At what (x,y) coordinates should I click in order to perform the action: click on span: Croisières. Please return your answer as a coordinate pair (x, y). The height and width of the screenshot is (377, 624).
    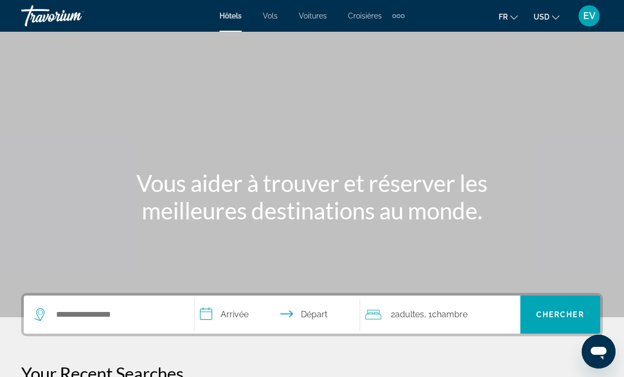
    Looking at the image, I should click on (365, 16).